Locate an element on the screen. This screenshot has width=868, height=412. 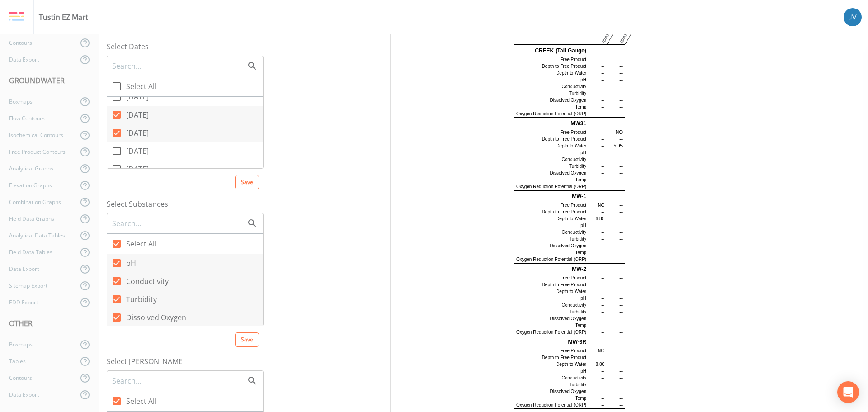
td: 8.80 is located at coordinates (598, 364).